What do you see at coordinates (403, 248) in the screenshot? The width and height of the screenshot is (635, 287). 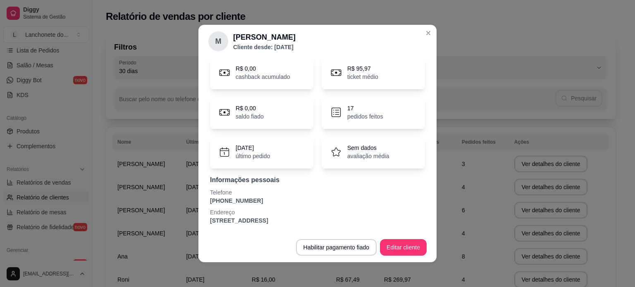 I see `button: Editar cliente` at bounding box center [403, 248].